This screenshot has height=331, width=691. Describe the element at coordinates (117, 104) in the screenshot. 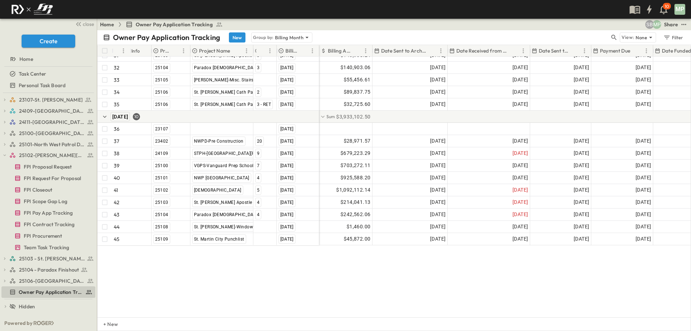

I see `p: 35` at that location.